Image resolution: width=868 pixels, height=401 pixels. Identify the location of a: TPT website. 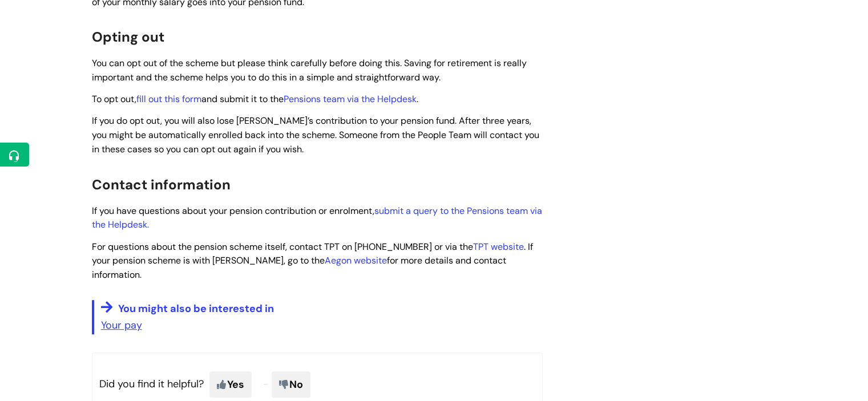
(498, 247).